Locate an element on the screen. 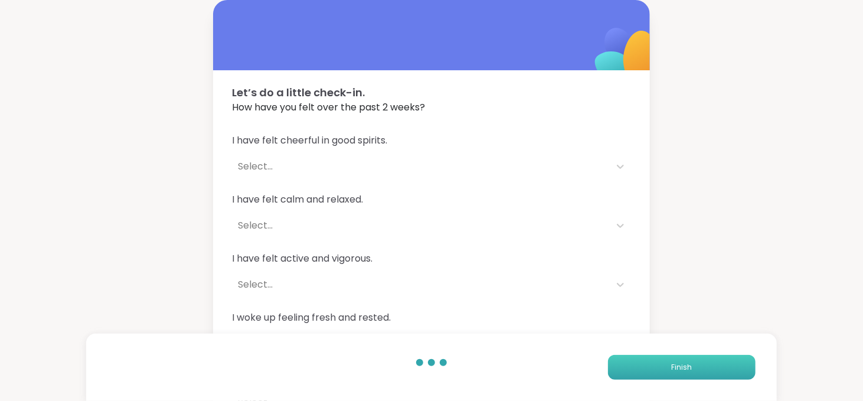 This screenshot has height=401, width=863. span: I have felt active and vigorous. is located at coordinates (432, 259).